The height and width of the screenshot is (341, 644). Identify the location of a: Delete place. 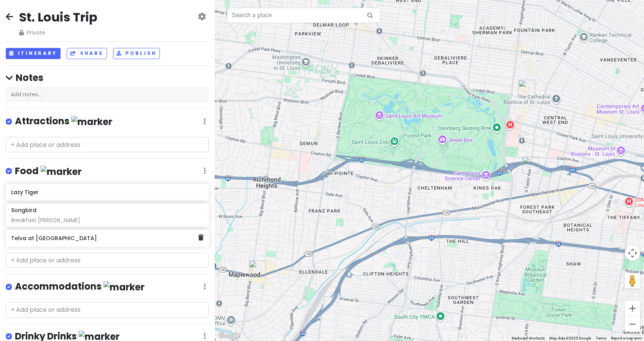
(201, 237).